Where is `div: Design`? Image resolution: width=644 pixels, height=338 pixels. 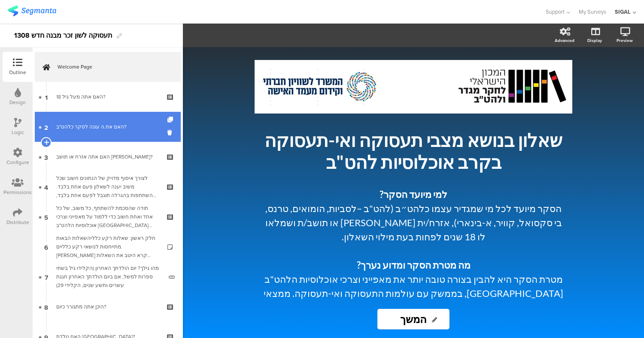 div: Design is located at coordinates (17, 102).